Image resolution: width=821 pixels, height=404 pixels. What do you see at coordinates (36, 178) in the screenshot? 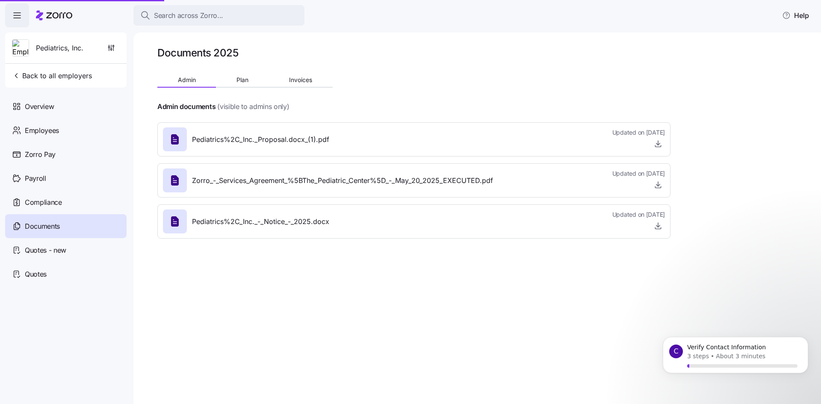
I see `span: Payroll` at bounding box center [36, 178].